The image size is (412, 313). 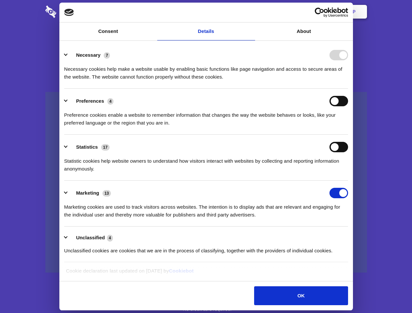 What do you see at coordinates (206, 248) in the screenshot?
I see `div: Unclassified cookies are cookies that we are in the process of classifying, together with the pro...` at bounding box center [206, 248].